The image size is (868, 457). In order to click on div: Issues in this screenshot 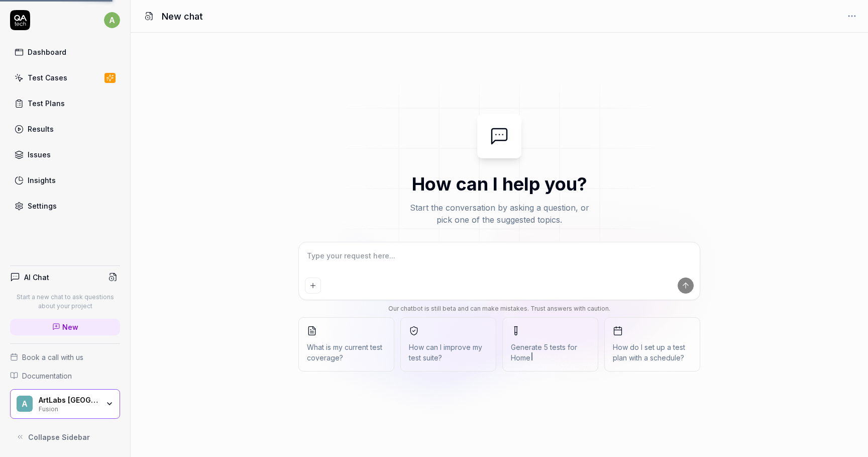, I will do `click(39, 154)`.